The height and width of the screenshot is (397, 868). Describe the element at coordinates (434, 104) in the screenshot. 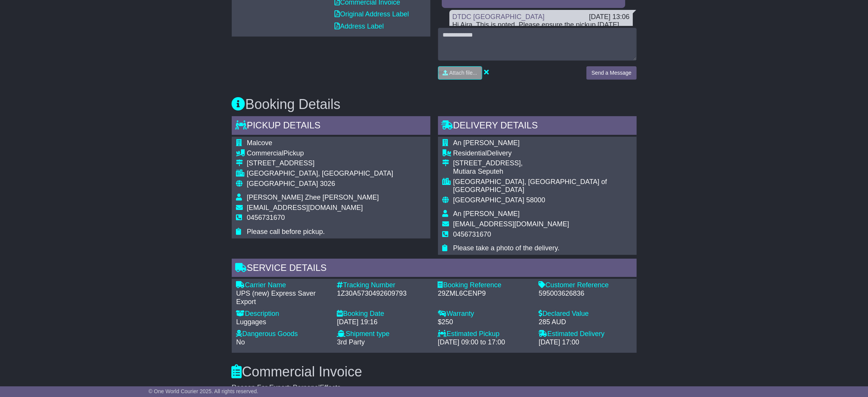

I see `h3: Booking Details` at that location.